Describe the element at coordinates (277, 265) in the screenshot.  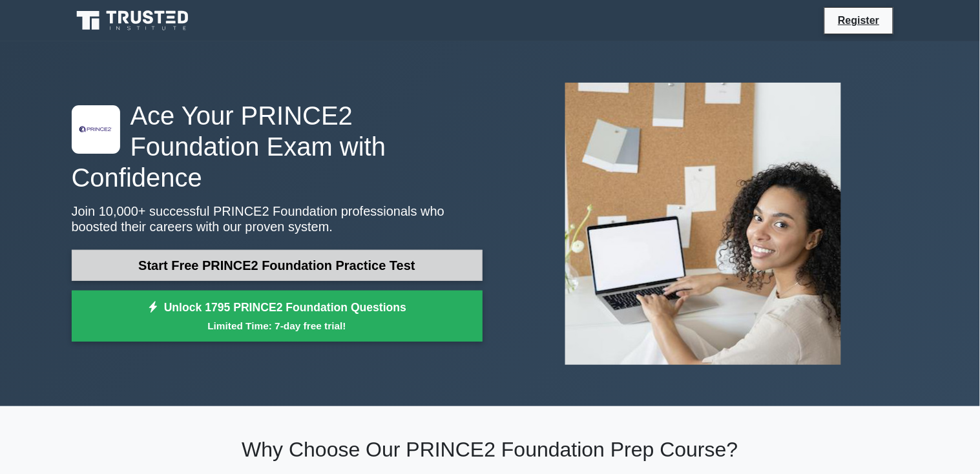
I see `a: Start Free PRINCE2 Foundation Practice Test` at that location.